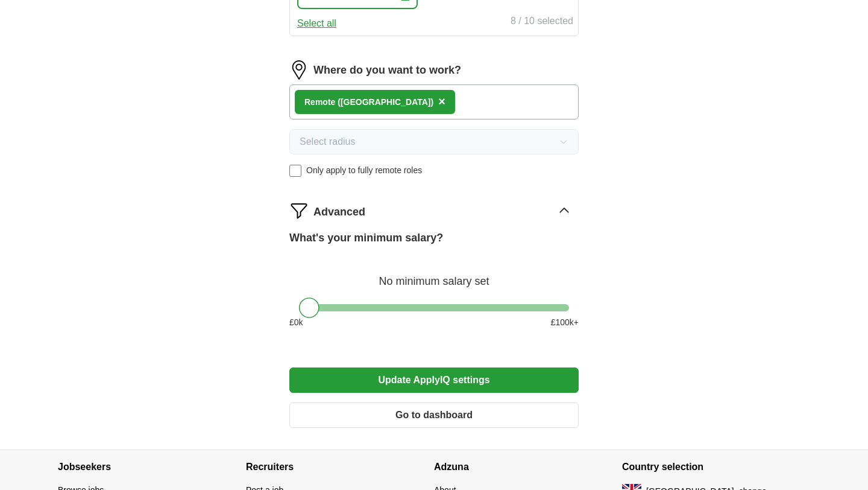 The height and width of the screenshot is (490, 868). What do you see at coordinates (296, 171) in the screenshot?
I see `input: Only apply to fully remote roles` at bounding box center [296, 171].